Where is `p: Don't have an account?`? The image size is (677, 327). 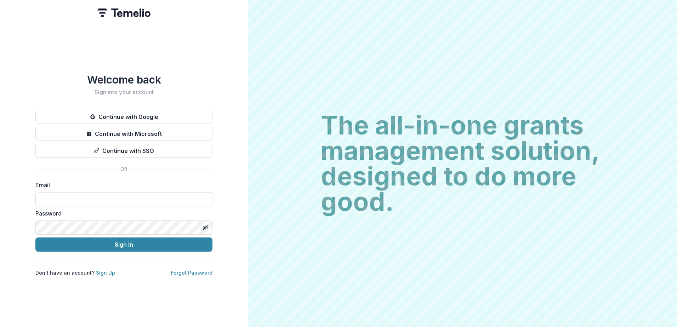
p: Don't have an account? is located at coordinates (75, 273).